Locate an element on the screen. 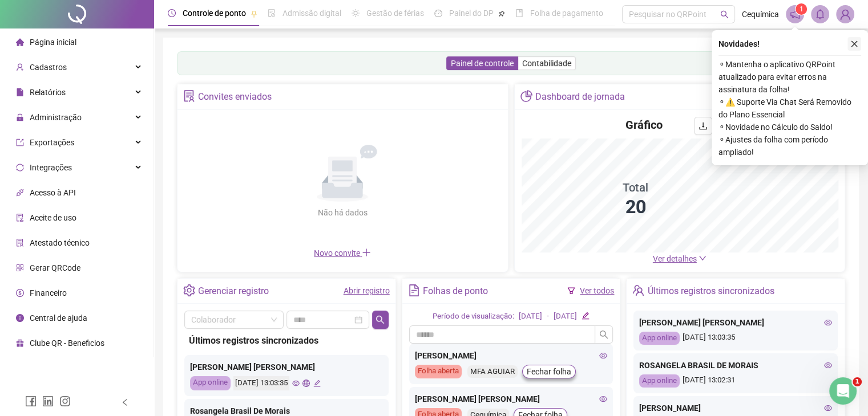 Image resolution: width=868 pixels, height=416 pixels. span: Painel do DP is located at coordinates (471, 13).